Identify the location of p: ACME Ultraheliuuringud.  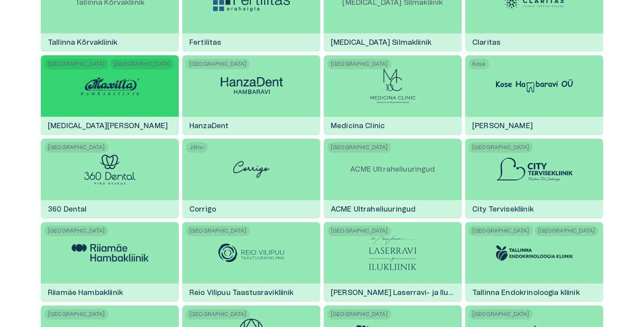
(392, 169).